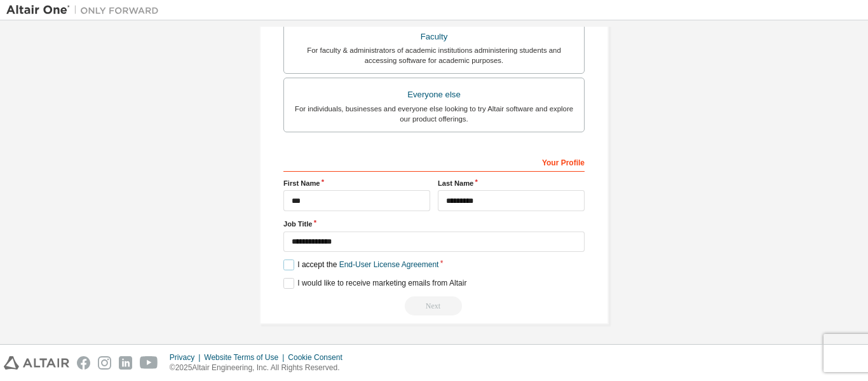 This screenshot has width=868, height=381. I want to click on label: First Name, so click(357, 183).